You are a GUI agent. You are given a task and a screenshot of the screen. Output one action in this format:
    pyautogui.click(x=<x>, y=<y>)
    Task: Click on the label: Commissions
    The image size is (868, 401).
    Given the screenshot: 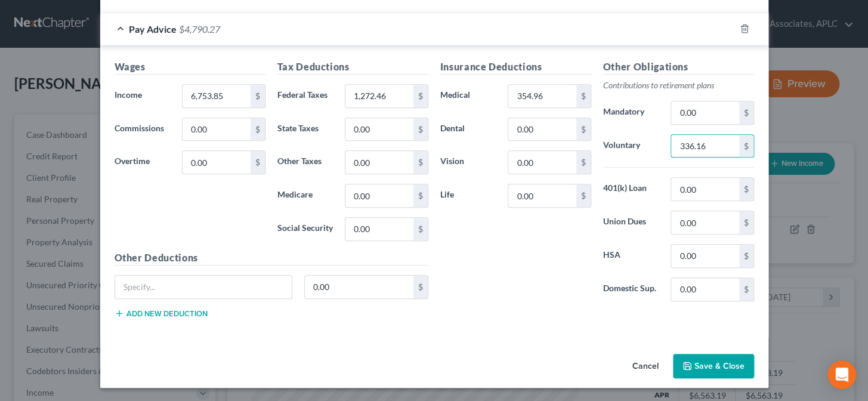 What is the action you would take?
    pyautogui.click(x=142, y=129)
    